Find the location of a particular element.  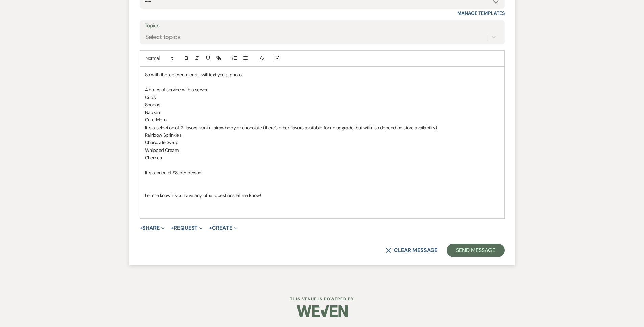

label: Topics is located at coordinates (322, 26).